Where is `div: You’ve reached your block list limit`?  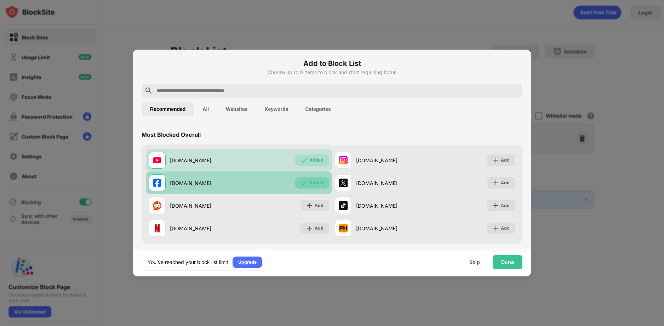 div: You’ve reached your block list limit is located at coordinates (188, 262).